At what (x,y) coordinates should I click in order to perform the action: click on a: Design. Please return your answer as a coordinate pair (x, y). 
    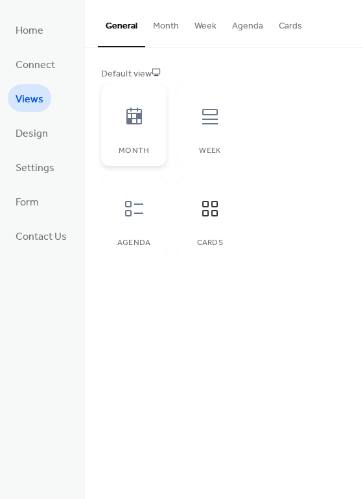
    Looking at the image, I should click on (32, 132).